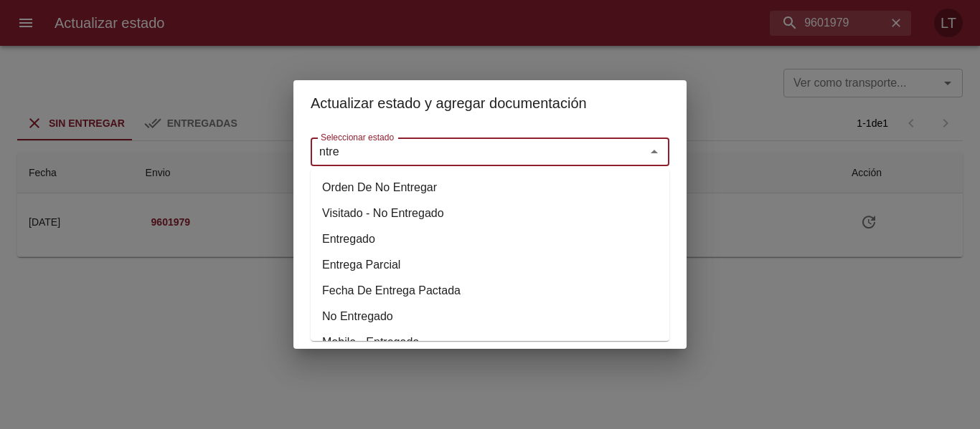 This screenshot has width=980, height=429. I want to click on li: Mobile - Entregado, so click(490, 343).